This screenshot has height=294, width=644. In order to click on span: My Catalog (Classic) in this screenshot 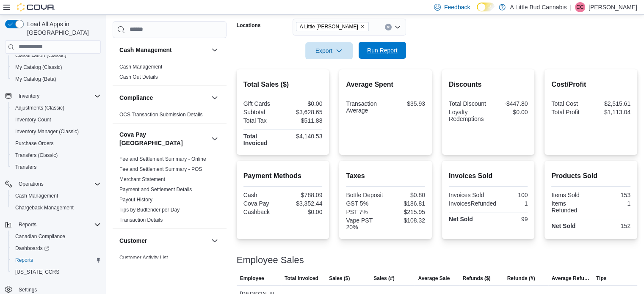, I will do `click(39, 67)`.